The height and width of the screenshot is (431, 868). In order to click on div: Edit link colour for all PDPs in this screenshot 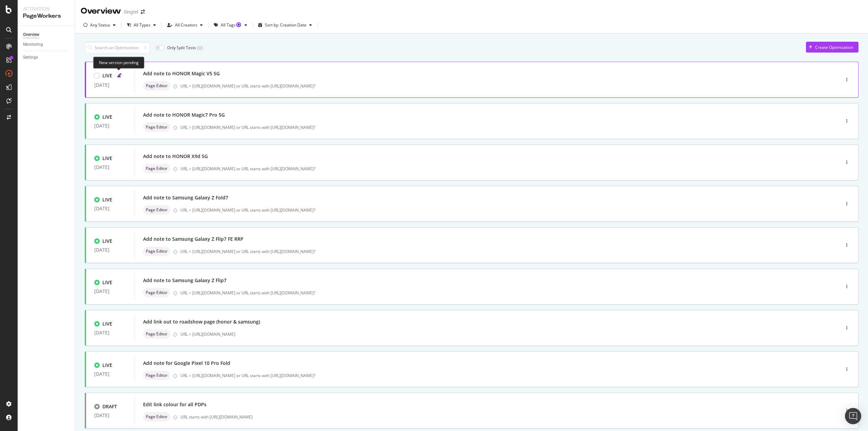, I will do `click(175, 405)`.